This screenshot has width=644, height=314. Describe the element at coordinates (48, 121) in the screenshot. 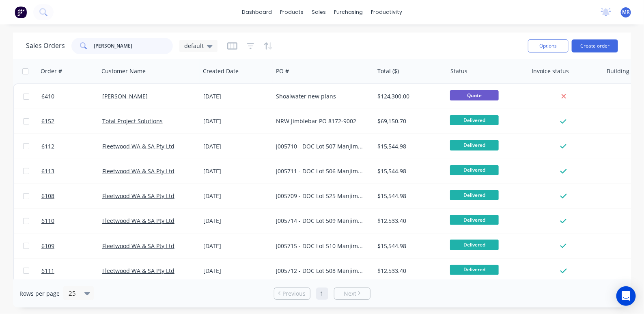

I see `span: 6152` at that location.